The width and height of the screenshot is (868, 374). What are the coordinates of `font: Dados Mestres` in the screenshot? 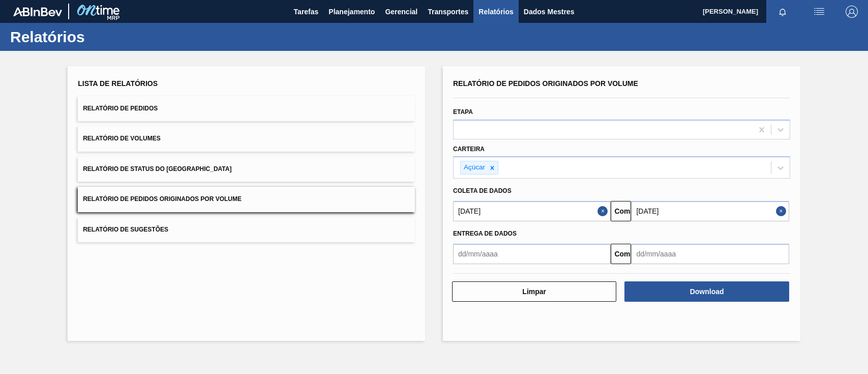 It's located at (549, 12).